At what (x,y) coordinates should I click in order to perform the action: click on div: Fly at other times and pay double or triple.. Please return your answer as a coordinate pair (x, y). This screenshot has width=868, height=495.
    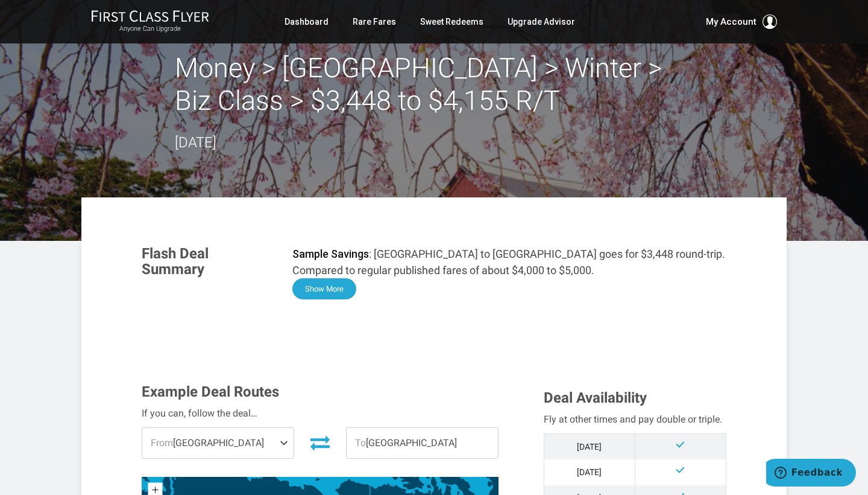
    Looking at the image, I should click on (635, 419).